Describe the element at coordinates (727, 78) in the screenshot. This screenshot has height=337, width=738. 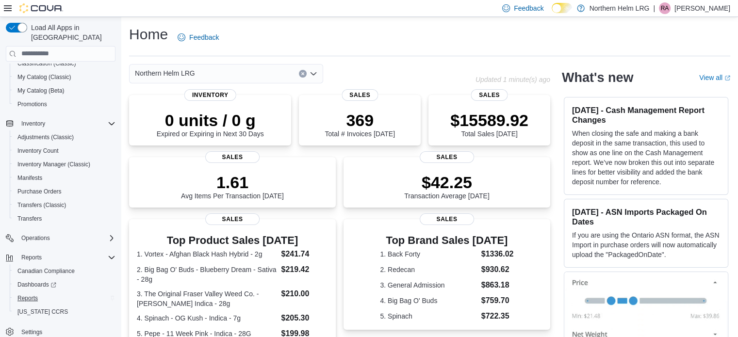
I see `svg: External link` at that location.